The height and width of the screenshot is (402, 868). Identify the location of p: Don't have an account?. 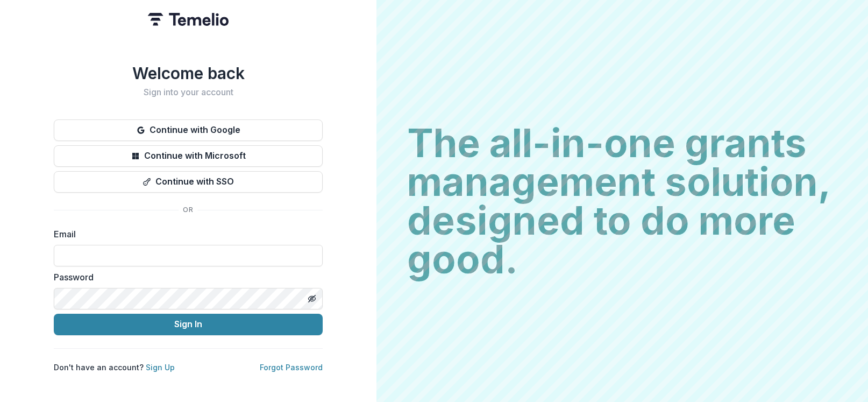
(114, 367).